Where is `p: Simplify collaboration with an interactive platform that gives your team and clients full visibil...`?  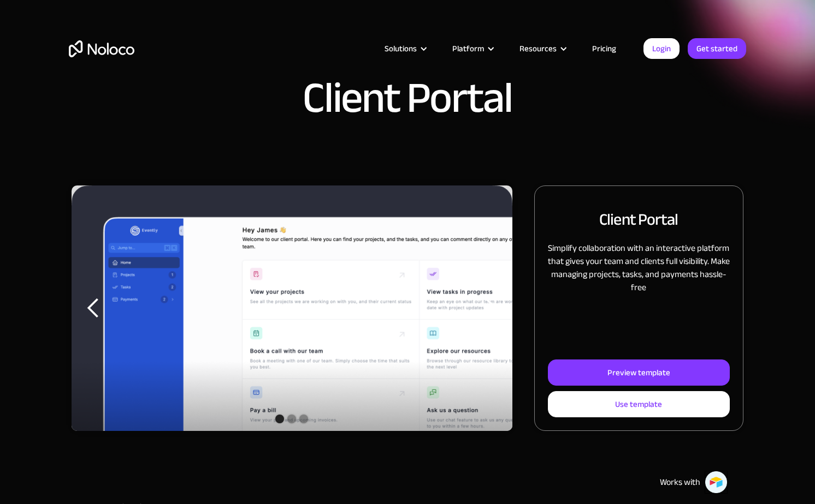 p: Simplify collaboration with an interactive platform that gives your team and clients full visibil... is located at coordinates (638, 268).